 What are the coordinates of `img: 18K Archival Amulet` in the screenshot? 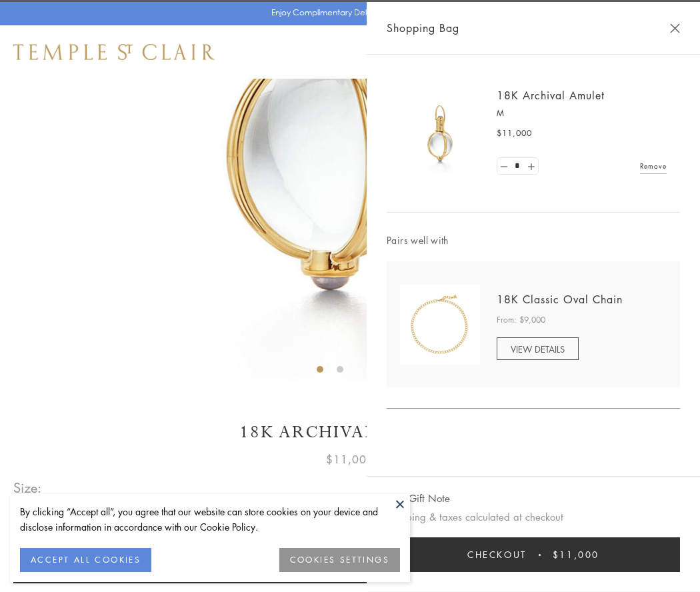 It's located at (440, 133).